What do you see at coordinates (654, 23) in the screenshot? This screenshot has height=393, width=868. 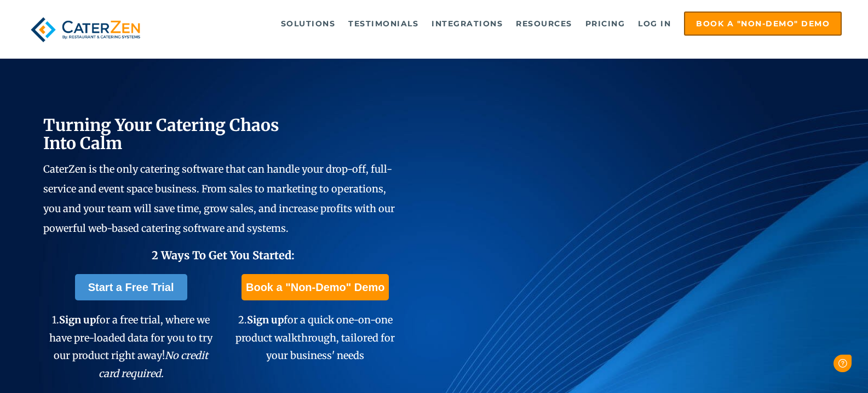 I see `a: Log in` at bounding box center [654, 23].